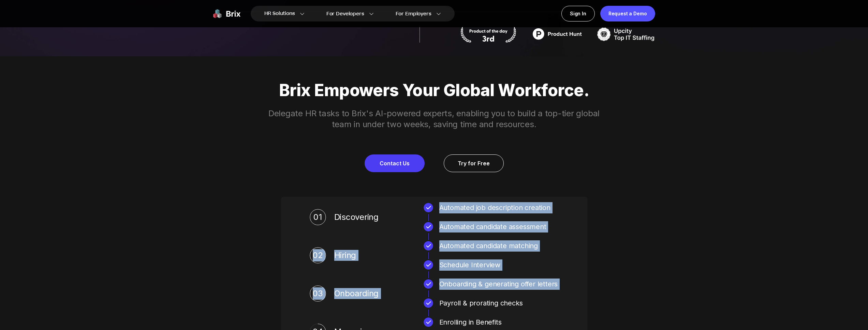 Image resolution: width=868 pixels, height=330 pixels. What do you see at coordinates (358, 294) in the screenshot?
I see `span: Onboarding` at bounding box center [358, 294].